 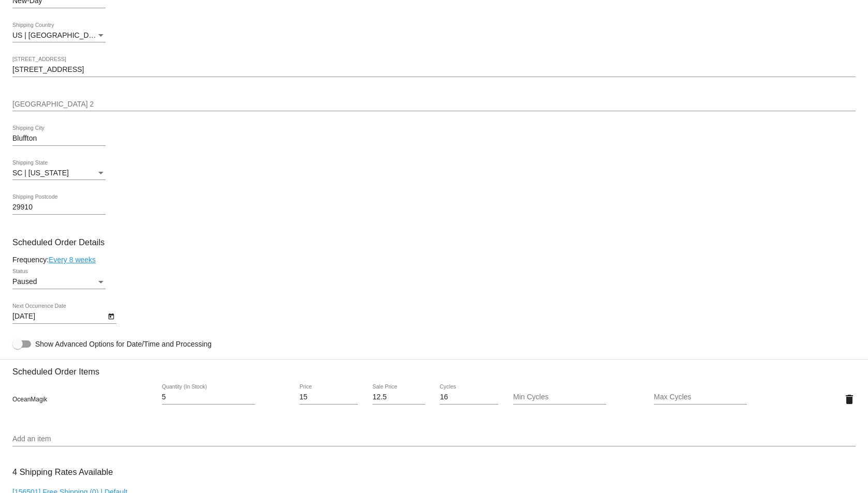 What do you see at coordinates (62, 472) in the screenshot?
I see `h3: 4 Shipping Rates Available` at bounding box center [62, 472].